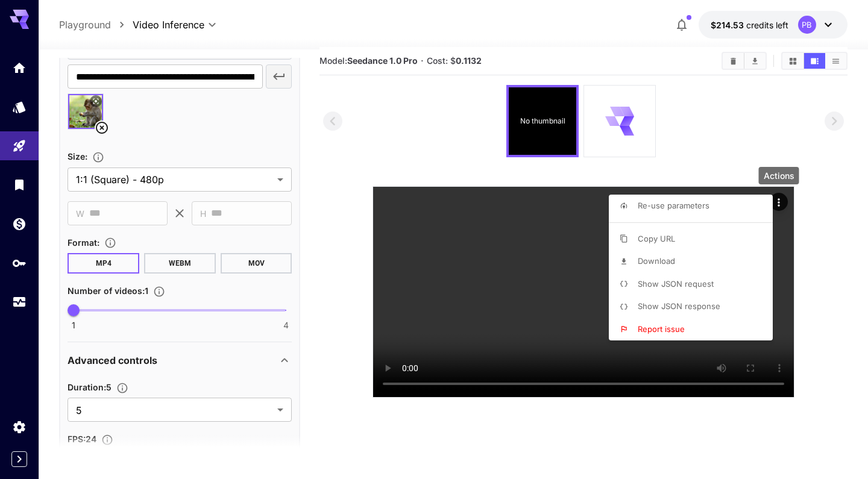 This screenshot has width=868, height=479. I want to click on span: Show JSON response, so click(678, 306).